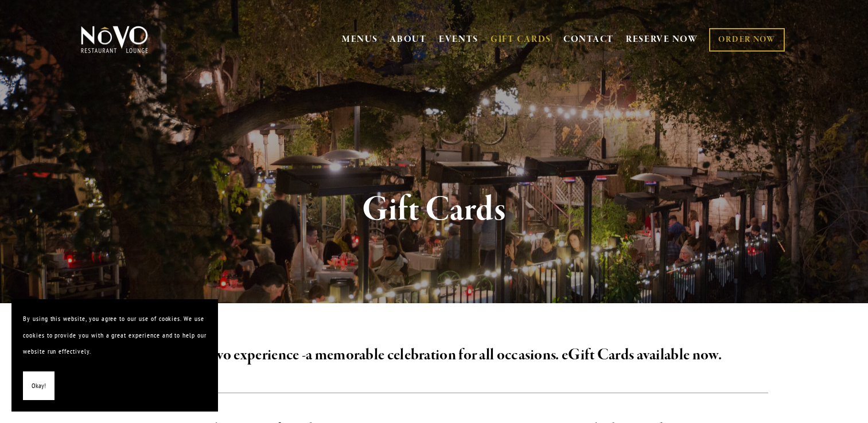 This screenshot has height=423, width=868. What do you see at coordinates (434, 210) in the screenshot?
I see `strong: Gift Cards` at bounding box center [434, 210].